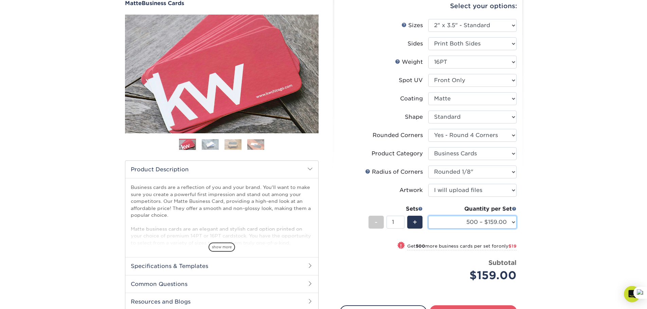 This screenshot has height=309, width=647. What do you see at coordinates (410, 80) in the screenshot?
I see `div: Spot UV` at bounding box center [410, 80].